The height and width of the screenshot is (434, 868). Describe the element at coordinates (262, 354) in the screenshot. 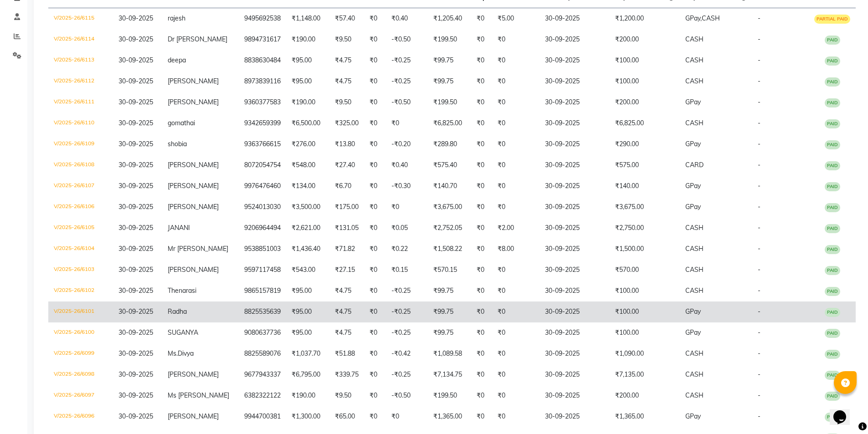

I see `td: 8825589076` at that location.